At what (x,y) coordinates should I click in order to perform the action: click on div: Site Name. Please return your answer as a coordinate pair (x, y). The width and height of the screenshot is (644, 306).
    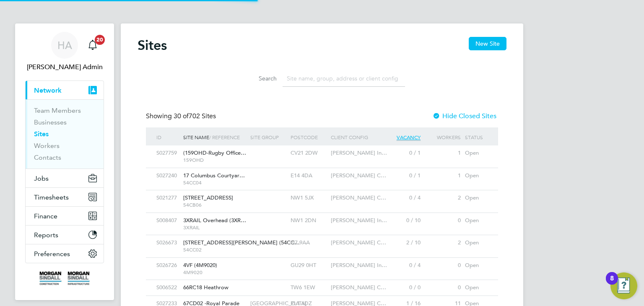
    Looking at the image, I should click on (215, 137).